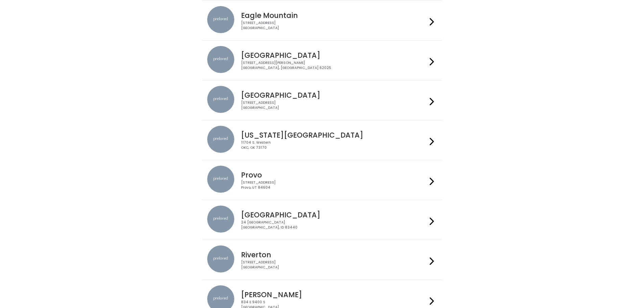 The width and height of the screenshot is (644, 308). What do you see at coordinates (334, 145) in the screenshot?
I see `div: 11704 S. Western OKC, OK 73170` at bounding box center [334, 145].